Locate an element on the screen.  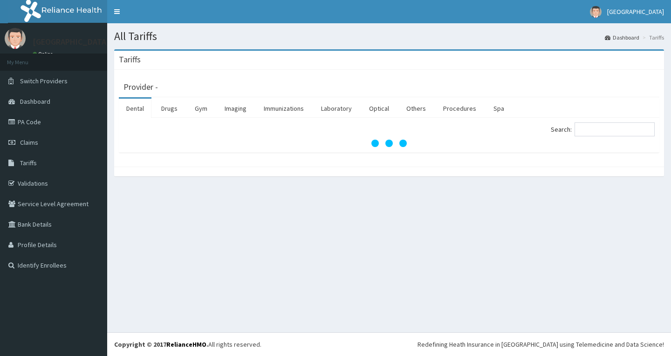
a: Laboratory is located at coordinates (336, 109).